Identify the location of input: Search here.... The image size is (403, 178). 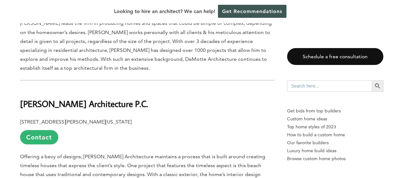
(330, 86).